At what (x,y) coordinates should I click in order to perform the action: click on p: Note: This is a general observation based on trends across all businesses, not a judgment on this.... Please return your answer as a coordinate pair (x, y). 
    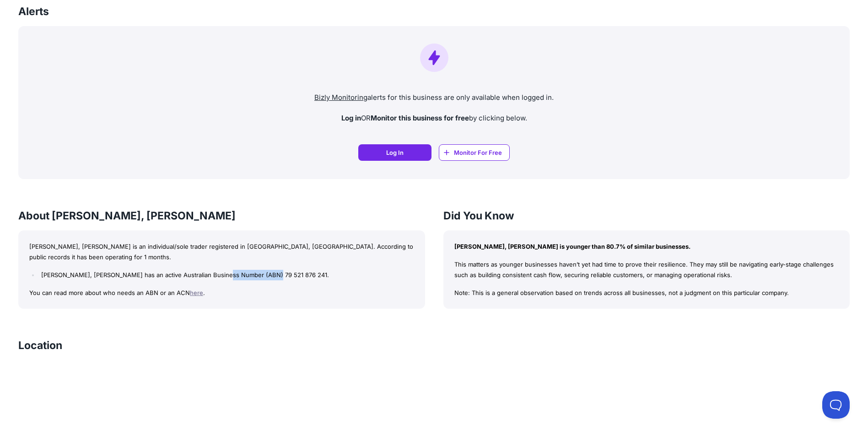
    Looking at the image, I should click on (647, 293).